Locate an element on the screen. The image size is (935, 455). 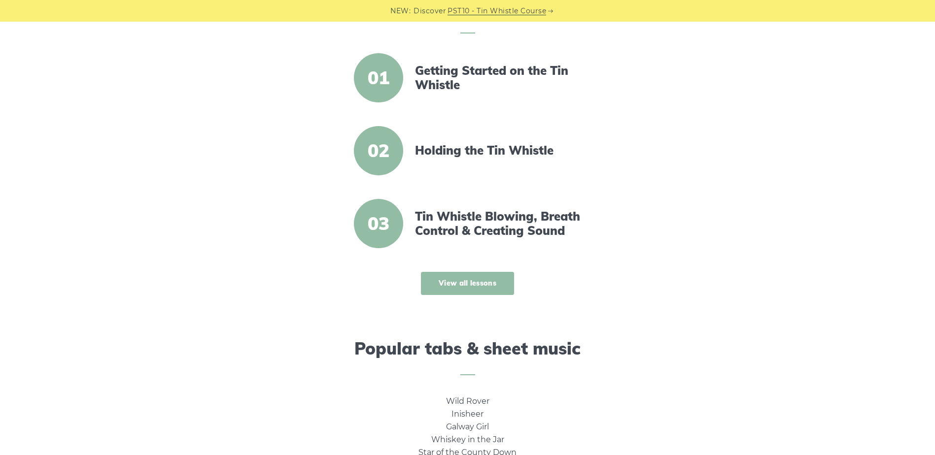
a: Getting Started on the Tin Whistle is located at coordinates (500, 78).